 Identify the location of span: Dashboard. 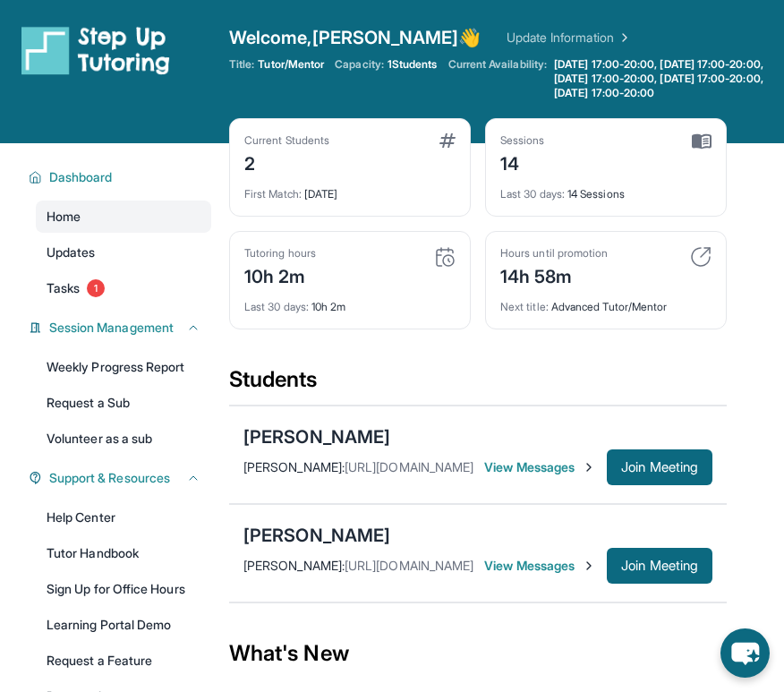
(80, 177).